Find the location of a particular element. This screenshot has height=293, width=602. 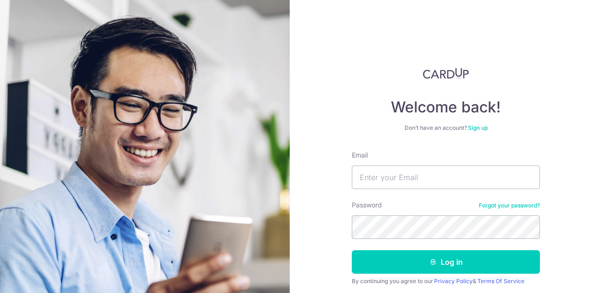

label: Email is located at coordinates (360, 155).